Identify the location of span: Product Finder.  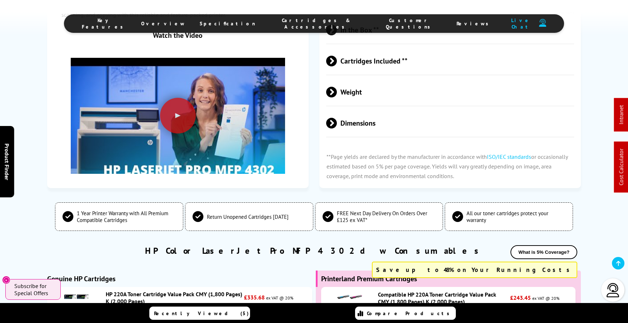
(7, 161).